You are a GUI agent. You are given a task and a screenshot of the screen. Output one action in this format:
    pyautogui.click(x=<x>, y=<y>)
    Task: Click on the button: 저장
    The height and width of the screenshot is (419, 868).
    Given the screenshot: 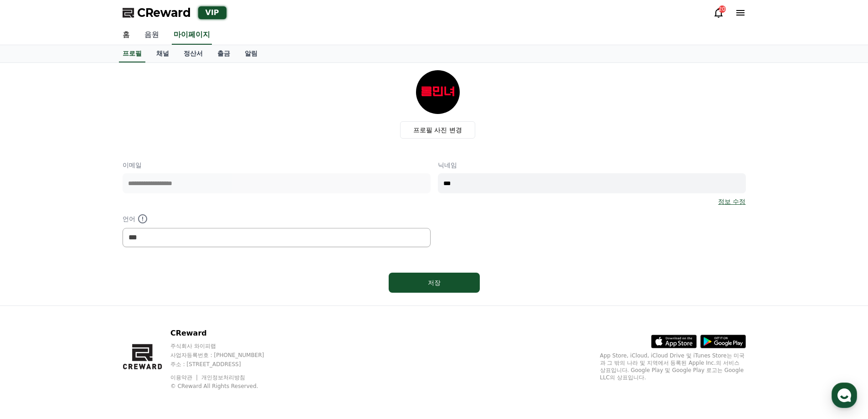 What is the action you would take?
    pyautogui.click(x=434, y=283)
    